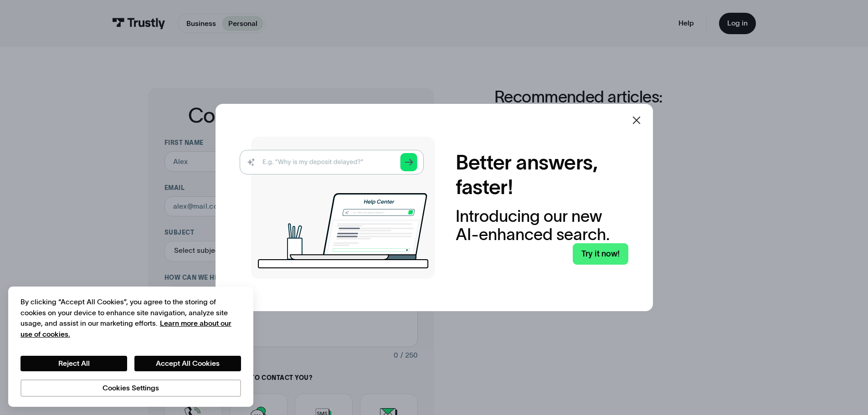 The height and width of the screenshot is (415, 868). Describe the element at coordinates (74, 364) in the screenshot. I see `button: Reject All` at that location.